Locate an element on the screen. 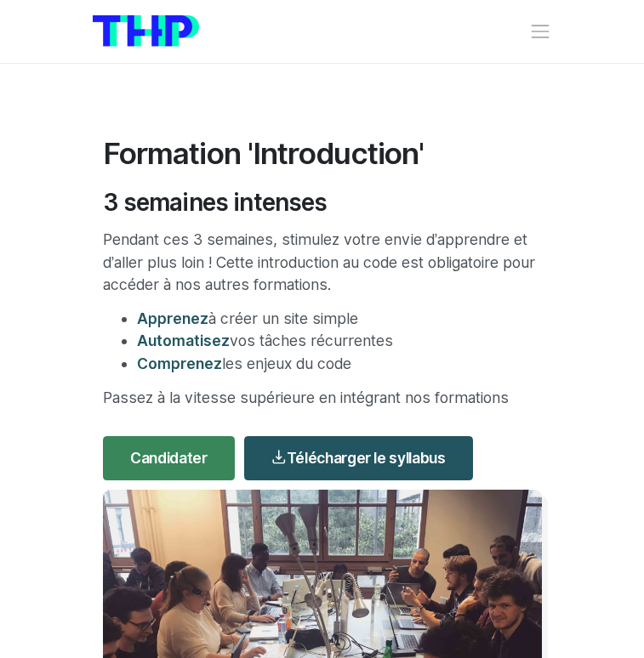  span: Apprenez is located at coordinates (172, 317).